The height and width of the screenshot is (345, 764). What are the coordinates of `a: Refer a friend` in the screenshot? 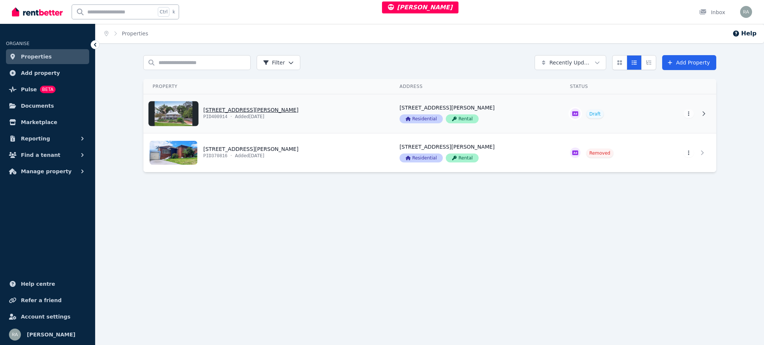 It's located at (47, 301).